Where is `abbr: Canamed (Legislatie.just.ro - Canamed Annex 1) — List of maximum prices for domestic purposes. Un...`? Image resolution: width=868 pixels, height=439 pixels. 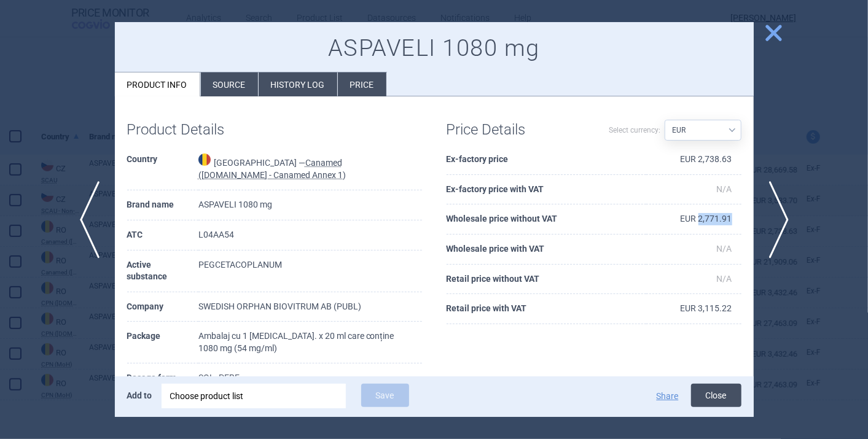
abbr: Canamed (Legislatie.just.ro - Canamed Annex 1) — List of maximum prices for domestic purposes. Un... is located at coordinates (272, 169).